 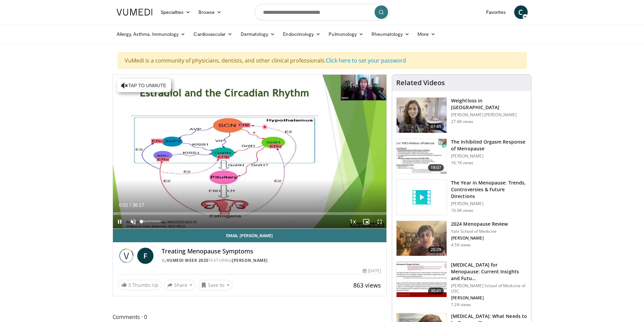 I want to click on p: 4.5K views, so click(x=461, y=245).